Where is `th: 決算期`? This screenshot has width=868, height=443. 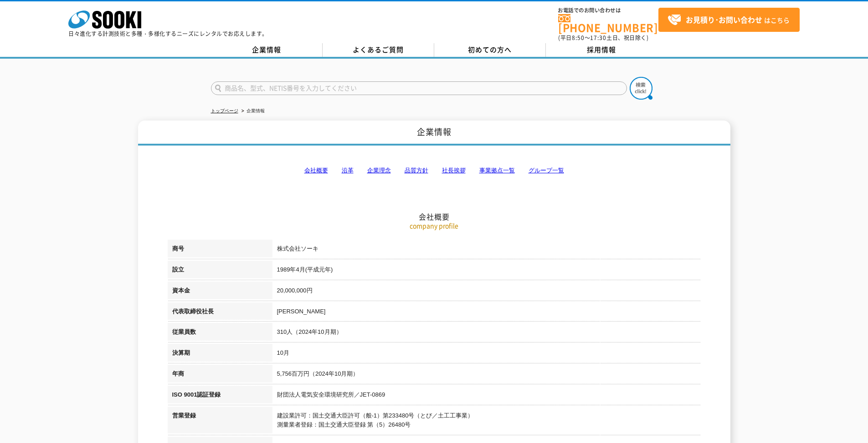 th: 決算期 is located at coordinates (220, 355).